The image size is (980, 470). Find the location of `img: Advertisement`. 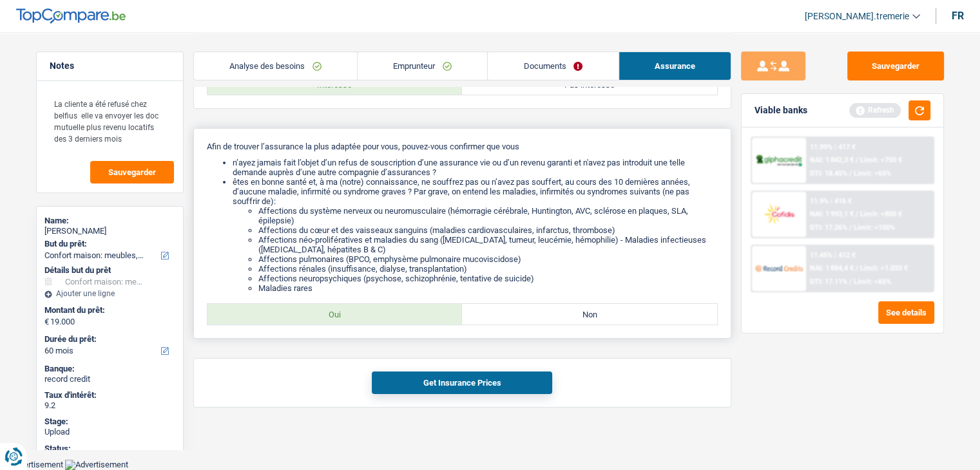

img: Advertisement is located at coordinates (97, 465).